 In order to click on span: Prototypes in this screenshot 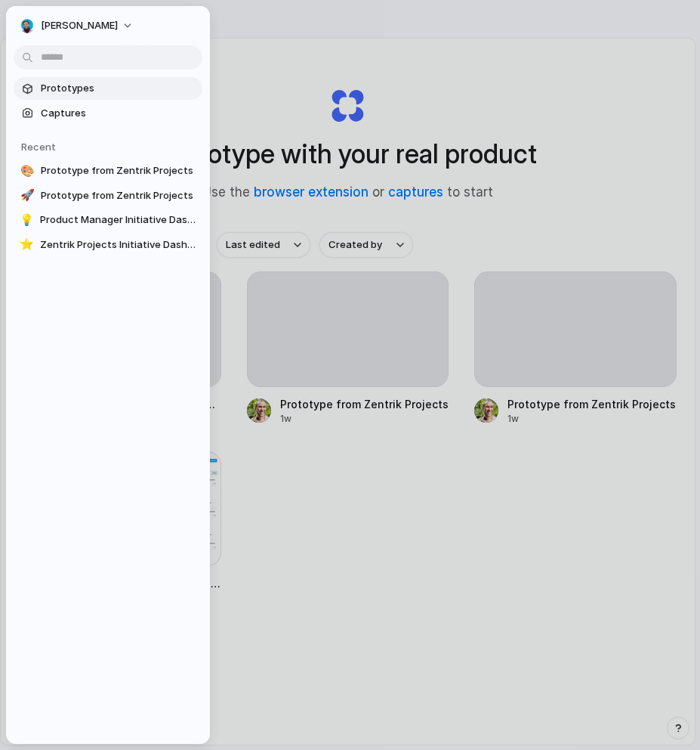, I will do `click(119, 88)`.